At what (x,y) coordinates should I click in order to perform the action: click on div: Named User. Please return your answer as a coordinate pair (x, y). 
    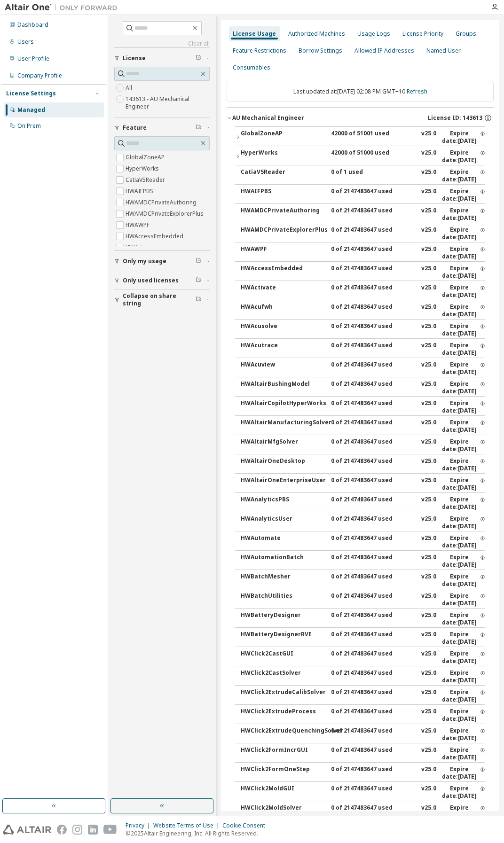
    Looking at the image, I should click on (443, 50).